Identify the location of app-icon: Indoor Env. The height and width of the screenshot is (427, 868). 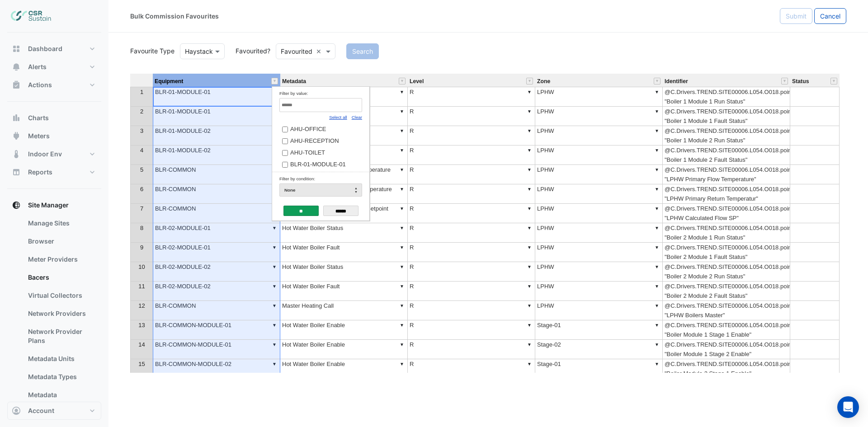
(16, 154).